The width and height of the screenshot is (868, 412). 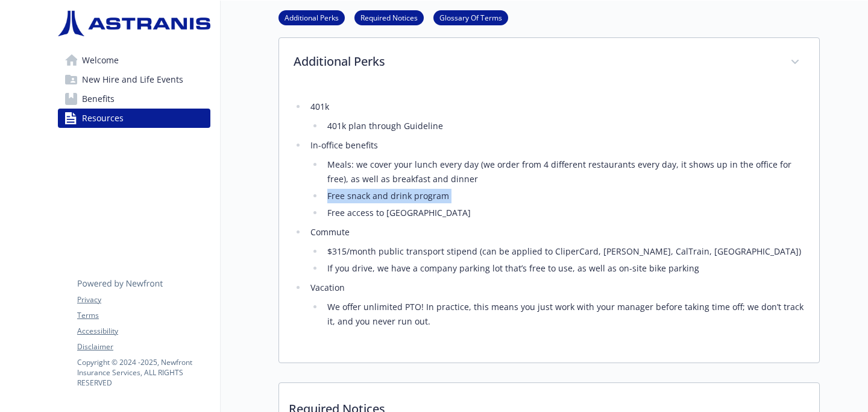 What do you see at coordinates (564, 315) in the screenshot?
I see `li: We offer unlimited PTO! In practice, this means you just work with your manager before taking tim...` at bounding box center [564, 315].